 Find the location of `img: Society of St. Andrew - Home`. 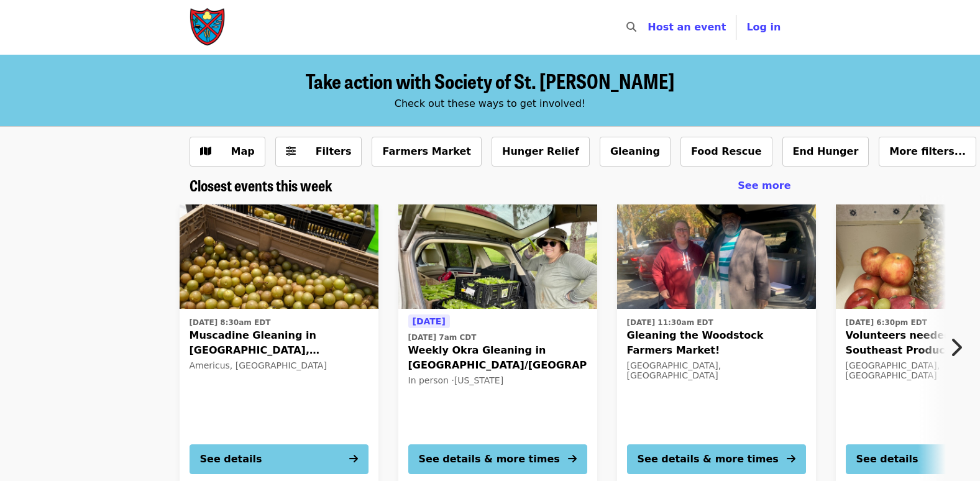

img: Society of St. Andrew - Home is located at coordinates (209, 28).